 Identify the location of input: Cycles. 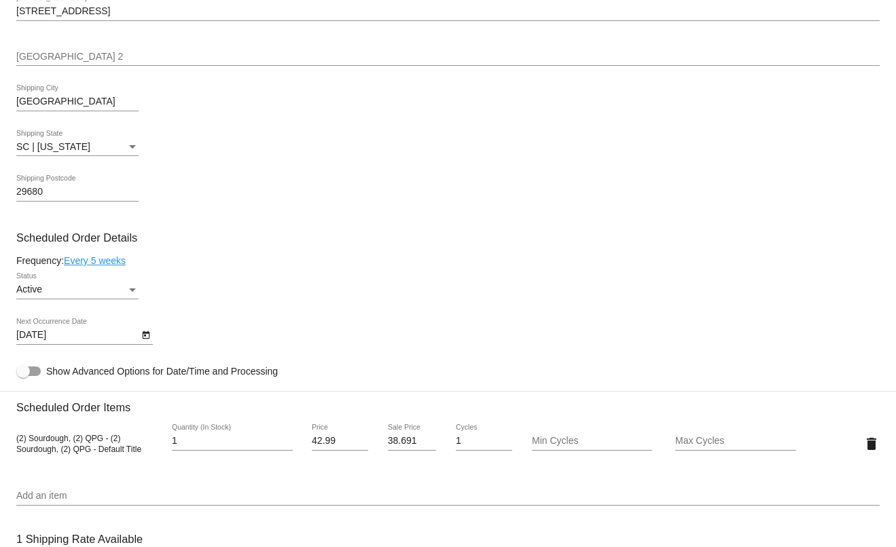
(484, 441).